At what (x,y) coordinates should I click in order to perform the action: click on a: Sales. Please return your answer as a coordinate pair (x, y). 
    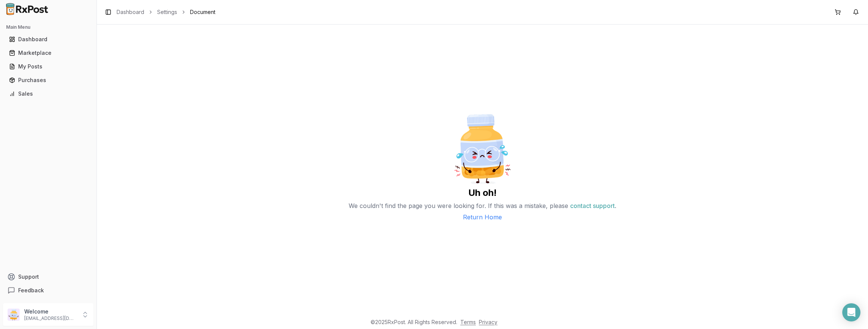
    Looking at the image, I should click on (48, 94).